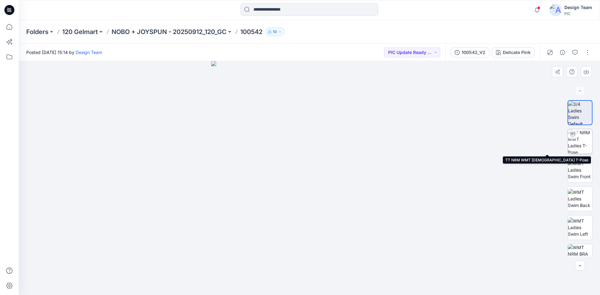 This screenshot has height=295, width=600. I want to click on img: TT NRM WMT Ladies T-Pose, so click(580, 142).